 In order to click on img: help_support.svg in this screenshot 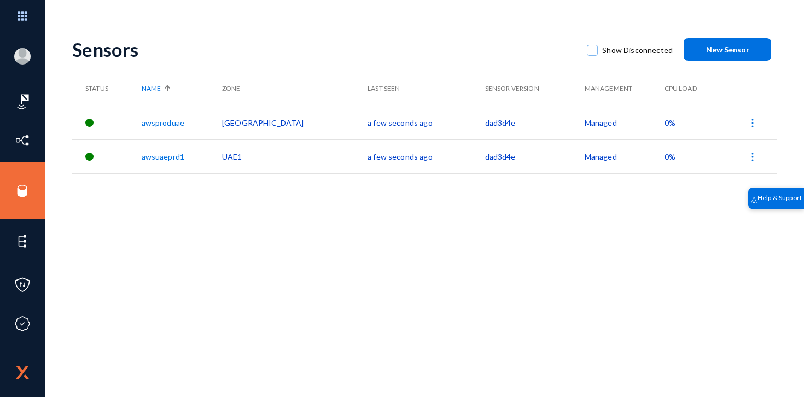, I will do `click(753, 200)`.